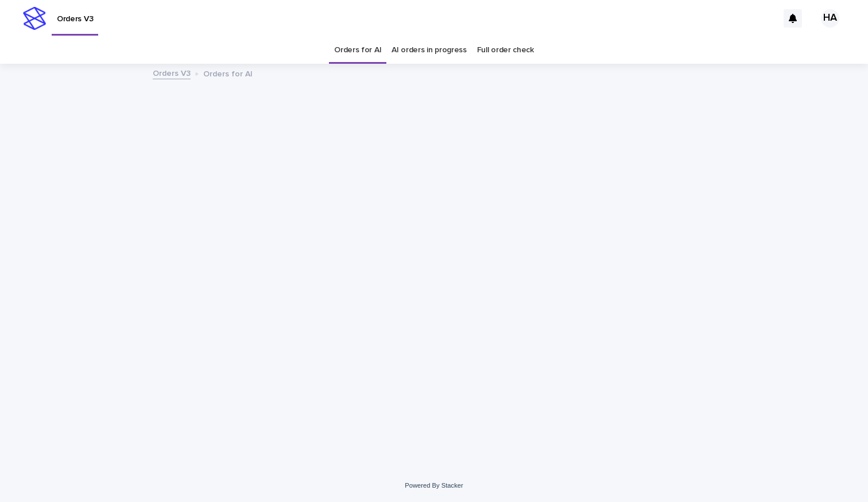 Image resolution: width=868 pixels, height=502 pixels. What do you see at coordinates (228, 73) in the screenshot?
I see `p: Orders for AI` at bounding box center [228, 73].